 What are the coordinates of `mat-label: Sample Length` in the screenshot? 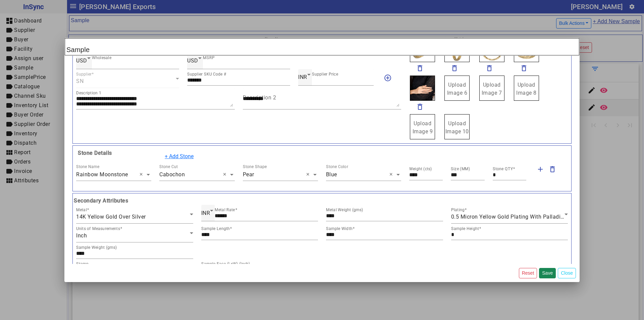 It's located at (215, 229).